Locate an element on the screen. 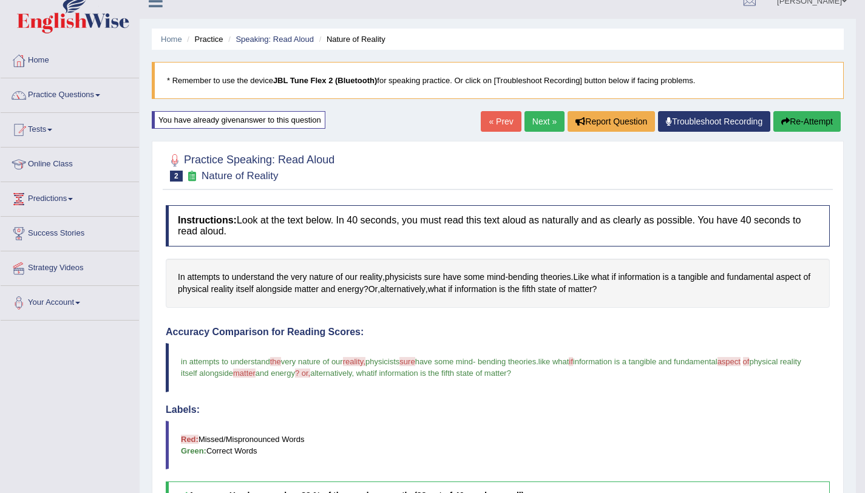 This screenshot has height=493, width=865. li: Practice is located at coordinates (203, 39).